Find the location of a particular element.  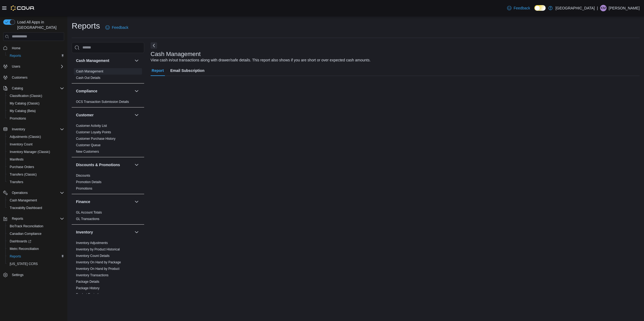

div: Kris Miller is located at coordinates (603, 8).